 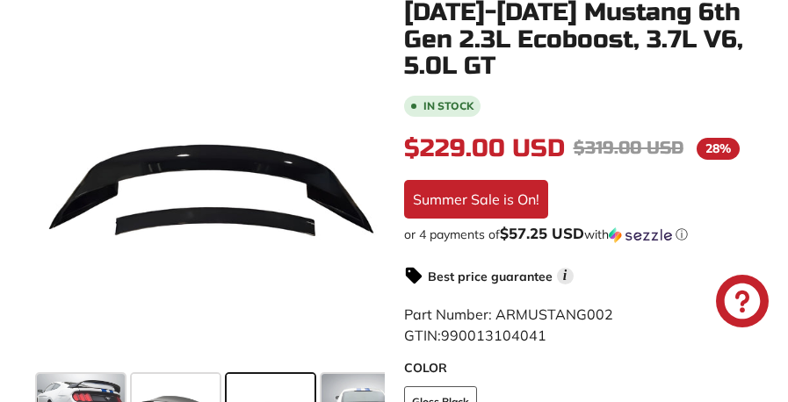 What do you see at coordinates (742, 303) in the screenshot?
I see `inbox-online-store-chat: Shopify online store chat` at bounding box center [742, 303].